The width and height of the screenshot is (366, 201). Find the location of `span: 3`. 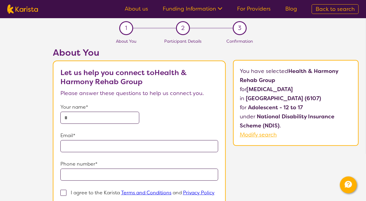

span: 3 is located at coordinates (240, 28).